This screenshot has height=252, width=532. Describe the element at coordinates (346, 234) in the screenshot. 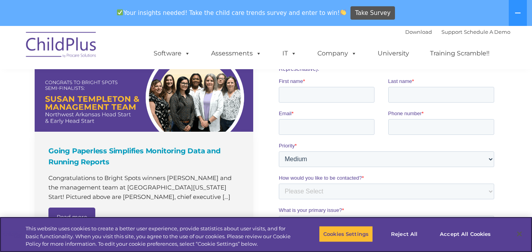

I see `button: Cookies Settings` at that location.